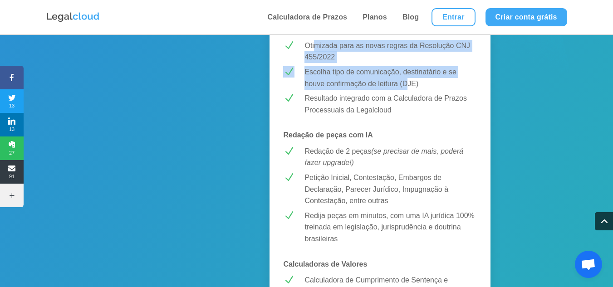 The width and height of the screenshot is (613, 287). What do you see at coordinates (453, 17) in the screenshot?
I see `a: Entrar` at bounding box center [453, 17].